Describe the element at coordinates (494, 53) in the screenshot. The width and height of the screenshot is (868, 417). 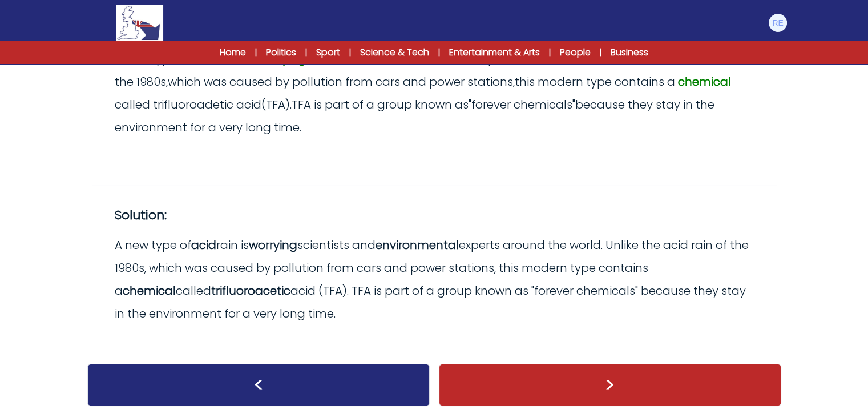
I see `a: Entertainment & Arts` at that location.